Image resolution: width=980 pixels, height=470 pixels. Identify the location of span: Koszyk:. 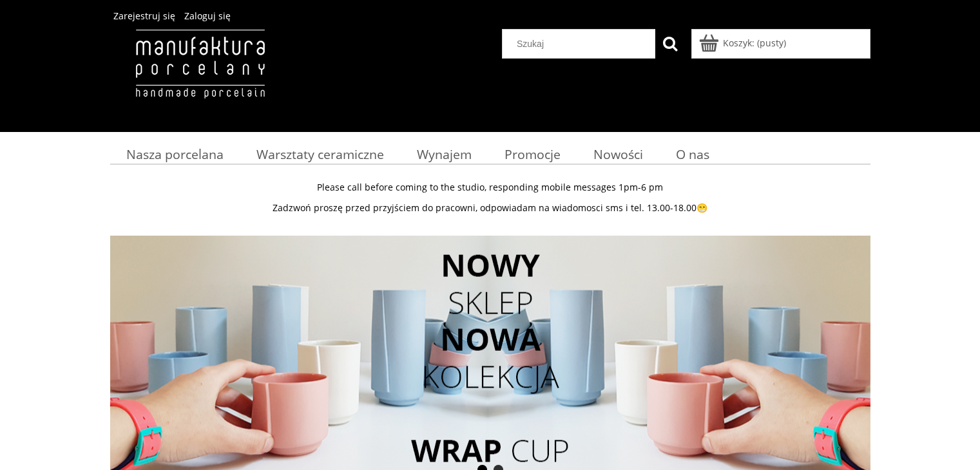
(738, 42).